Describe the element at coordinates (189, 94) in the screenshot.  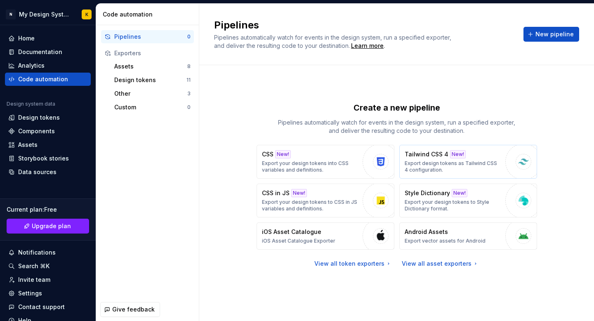
I see `div: 3` at that location.